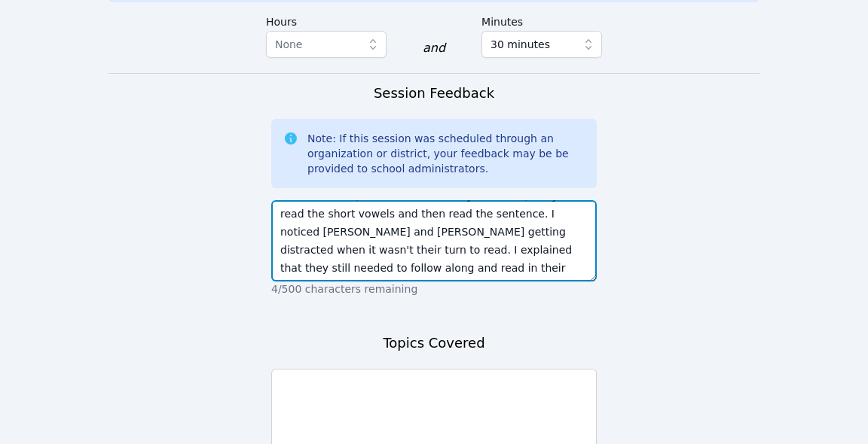  I want to click on label: Hours, so click(326, 20).